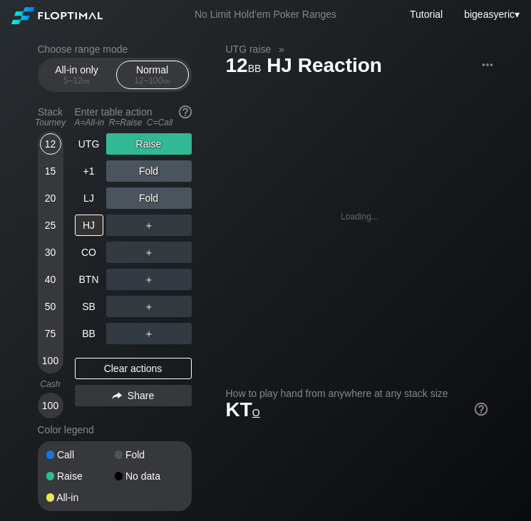  I want to click on div: 40, so click(51, 280).